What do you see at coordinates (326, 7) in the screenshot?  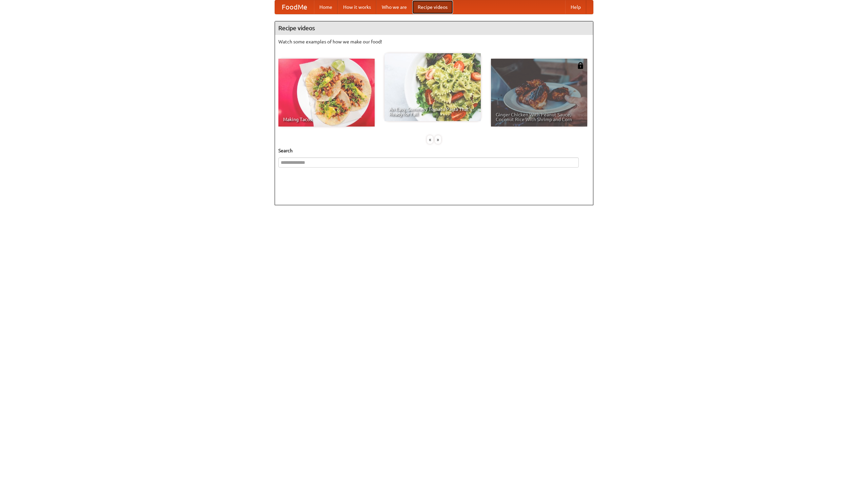 I see `a: Home` at bounding box center [326, 7].